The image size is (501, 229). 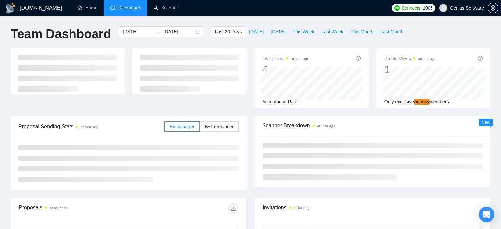 What do you see at coordinates (87, 8) in the screenshot?
I see `a: homeHome` at bounding box center [87, 8].